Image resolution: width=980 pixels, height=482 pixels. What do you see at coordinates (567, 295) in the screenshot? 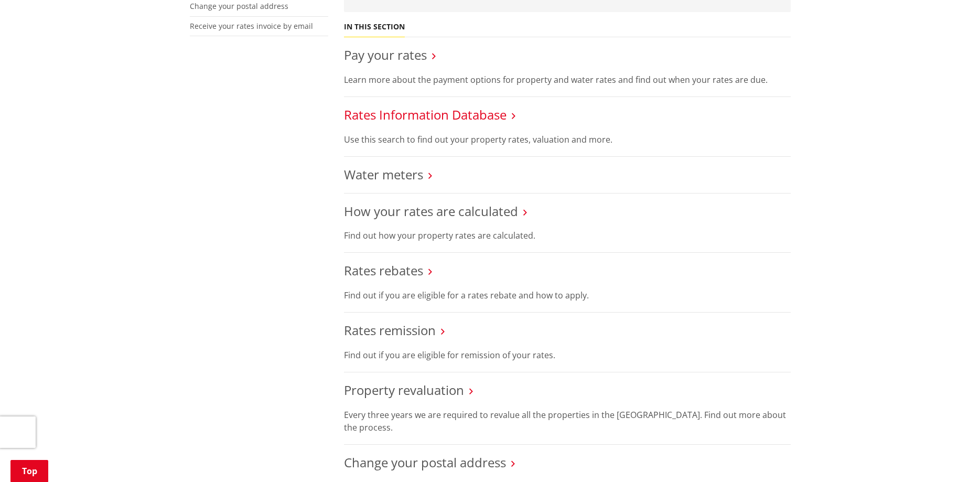
I see `p: Find out if you are eligible for a rates rebate and how to apply.` at bounding box center [567, 295].